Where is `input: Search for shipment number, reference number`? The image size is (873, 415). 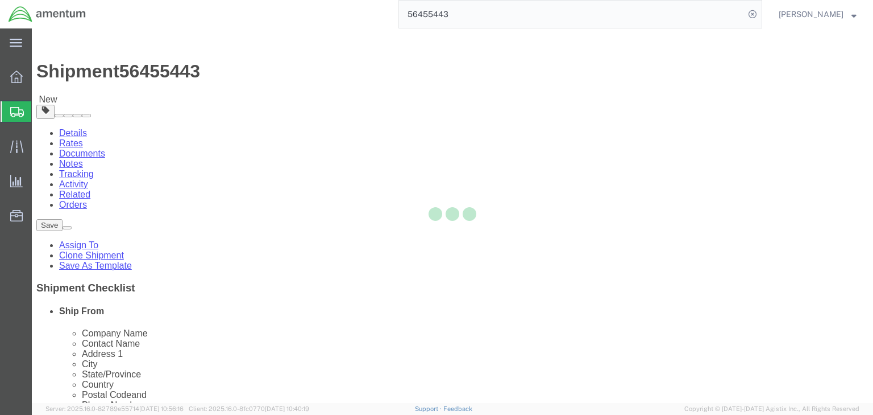 input: Search for shipment number, reference number is located at coordinates (572, 14).